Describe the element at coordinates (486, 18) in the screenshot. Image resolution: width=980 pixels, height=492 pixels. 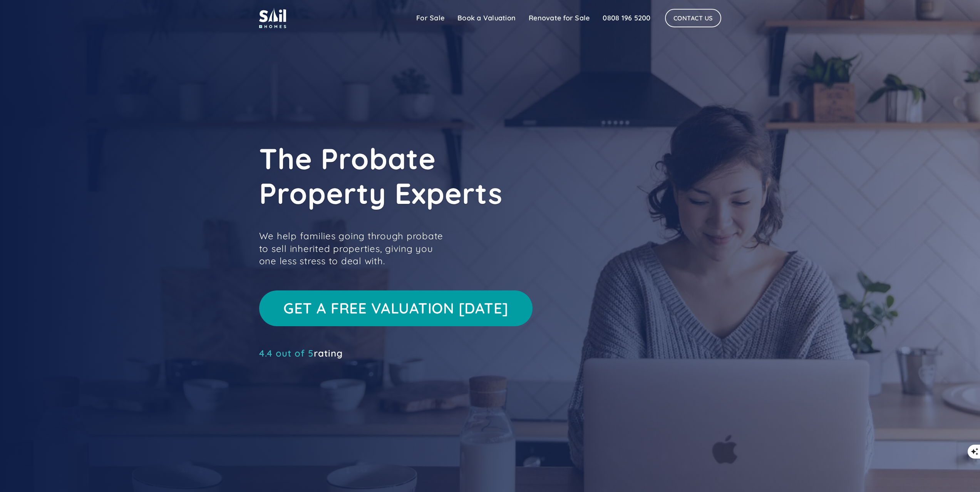
I see `a: Book a Valuation` at that location.